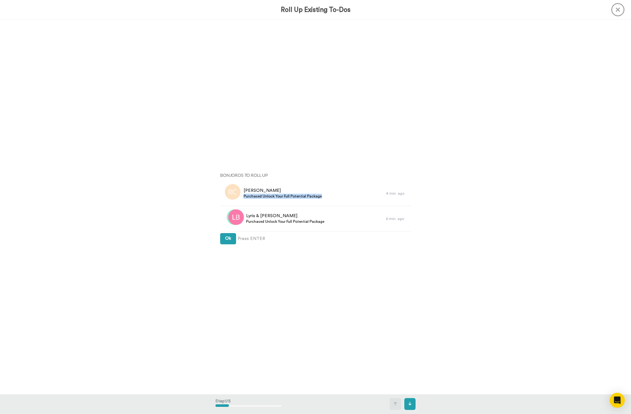 The width and height of the screenshot is (631, 414). I want to click on h3: Roll Up Existing To-Dos, so click(315, 10).